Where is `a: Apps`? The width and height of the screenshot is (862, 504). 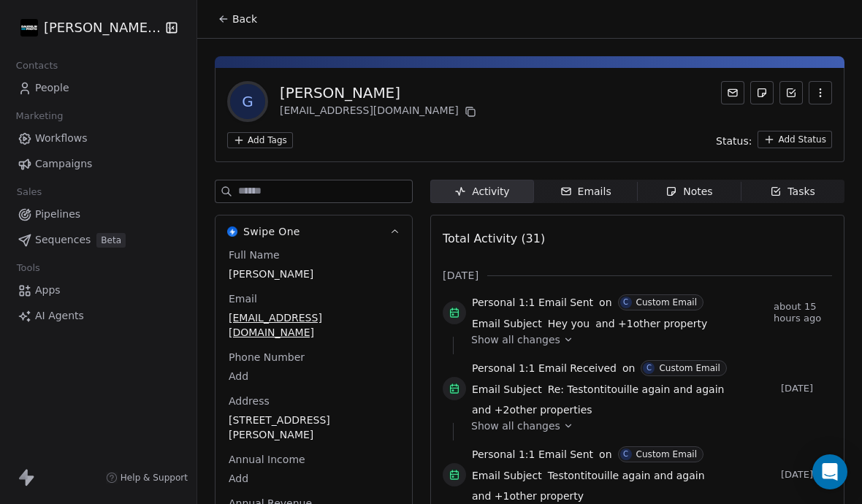
a: Apps is located at coordinates (98, 290).